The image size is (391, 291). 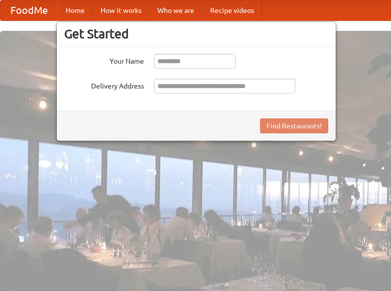 I want to click on a: FoodMe, so click(x=29, y=10).